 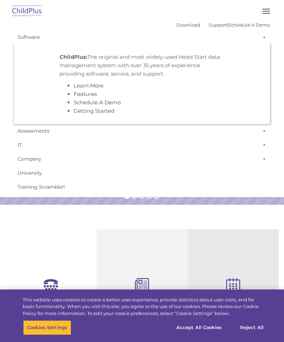 I want to click on div: This website uses cookies to create a better user experience, provide statistics about user visit..., so click(x=143, y=307).